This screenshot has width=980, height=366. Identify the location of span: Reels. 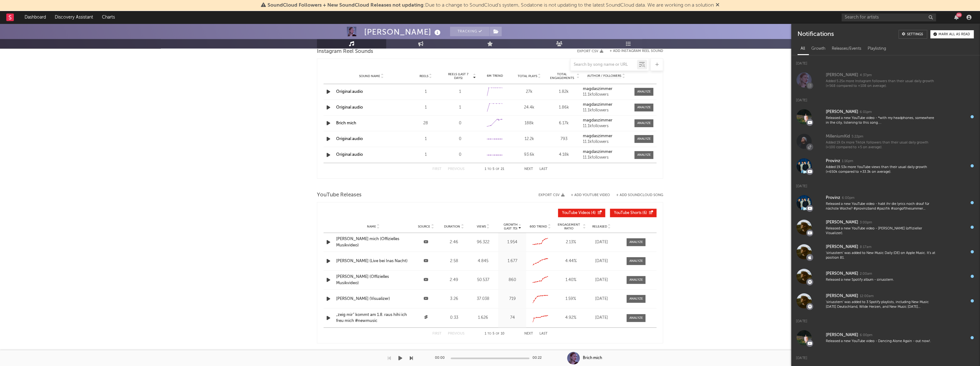
(423, 77).